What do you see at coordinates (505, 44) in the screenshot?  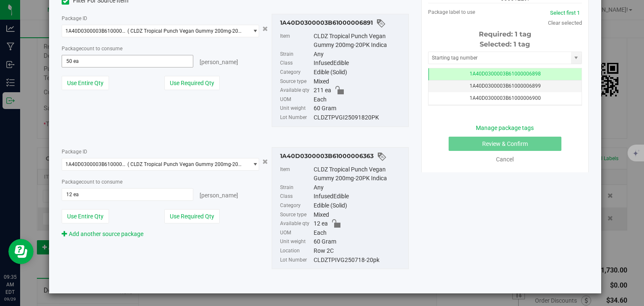 I see `span: Selected: 1 tag` at bounding box center [505, 44].